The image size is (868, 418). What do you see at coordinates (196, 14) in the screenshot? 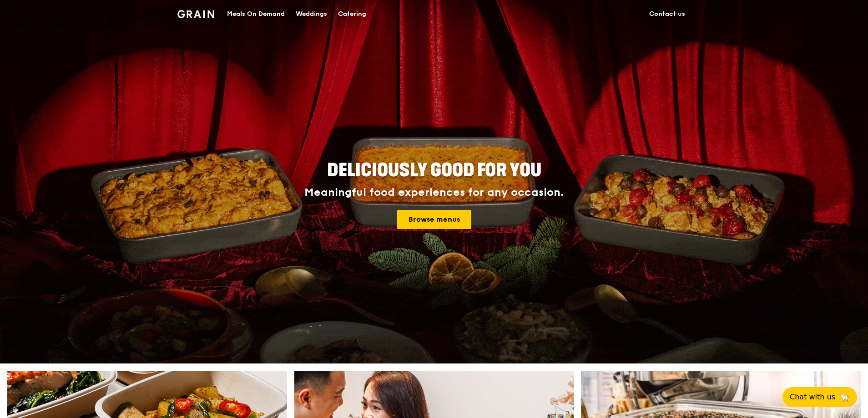
I see `img: Grain` at bounding box center [196, 14].